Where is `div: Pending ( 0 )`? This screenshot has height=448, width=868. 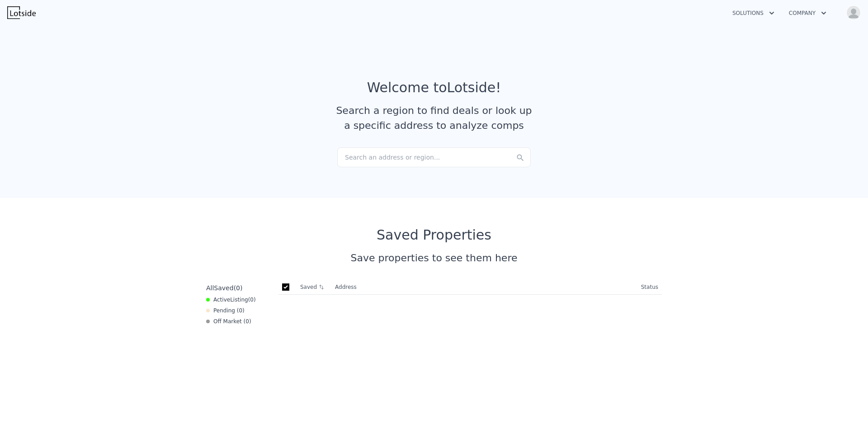
div: Pending ( 0 ) is located at coordinates (225, 311).